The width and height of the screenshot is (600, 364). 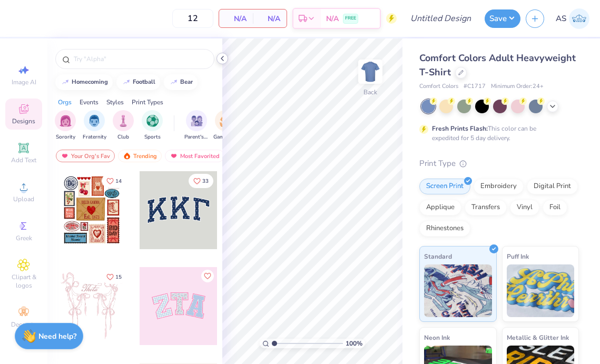 I want to click on div: Trending, so click(x=140, y=156).